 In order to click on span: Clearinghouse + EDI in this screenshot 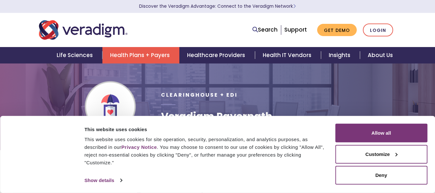, I will do `click(200, 95)`.